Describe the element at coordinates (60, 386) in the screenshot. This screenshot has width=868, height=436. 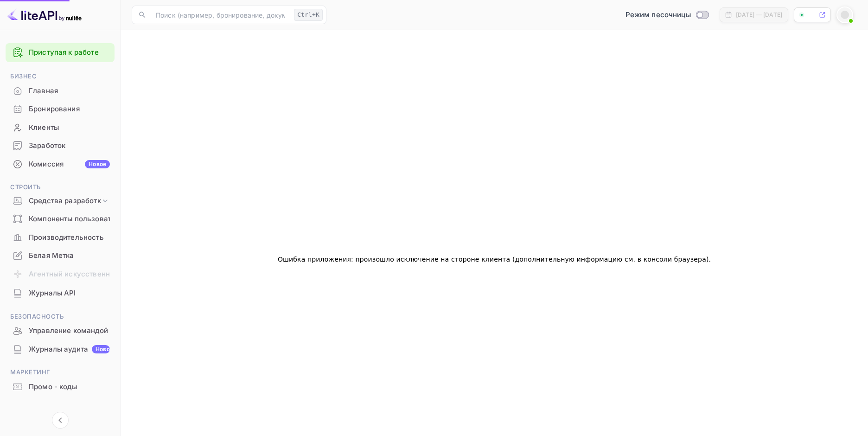
I see `a: Промо - коды` at that location.